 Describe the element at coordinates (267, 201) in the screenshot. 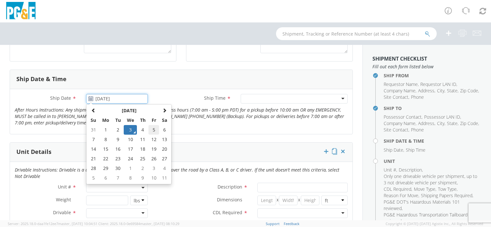

I see `input: Length` at that location.